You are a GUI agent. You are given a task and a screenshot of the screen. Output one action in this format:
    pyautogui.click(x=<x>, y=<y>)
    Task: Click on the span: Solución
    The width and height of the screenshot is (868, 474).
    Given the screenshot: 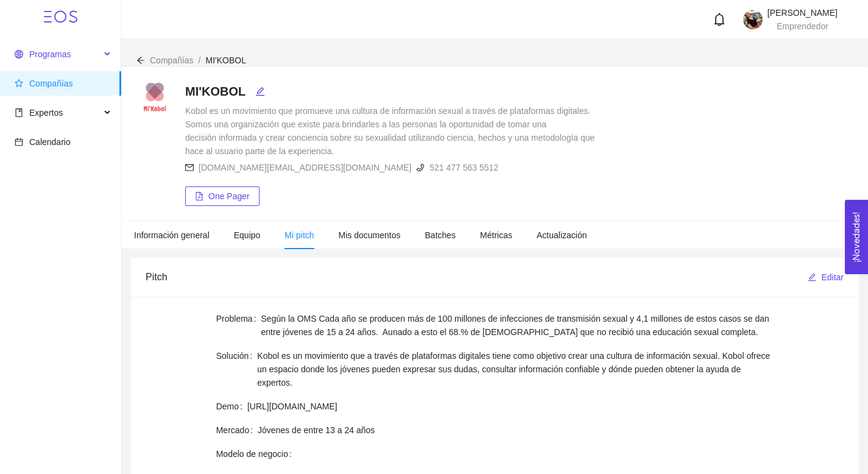 What is the action you would take?
    pyautogui.click(x=237, y=369)
    